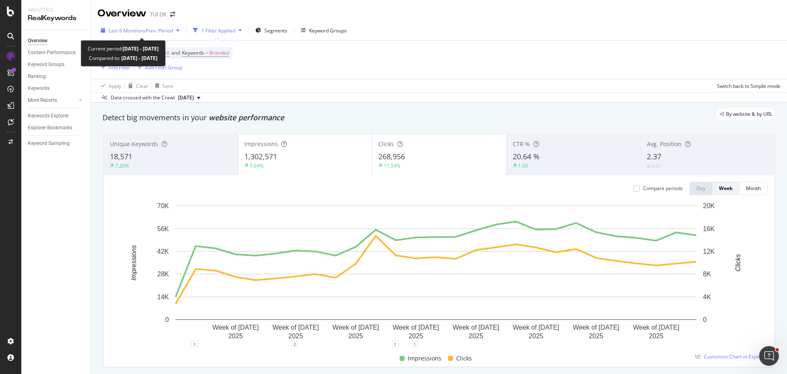  I want to click on text: 42K, so click(163, 251).